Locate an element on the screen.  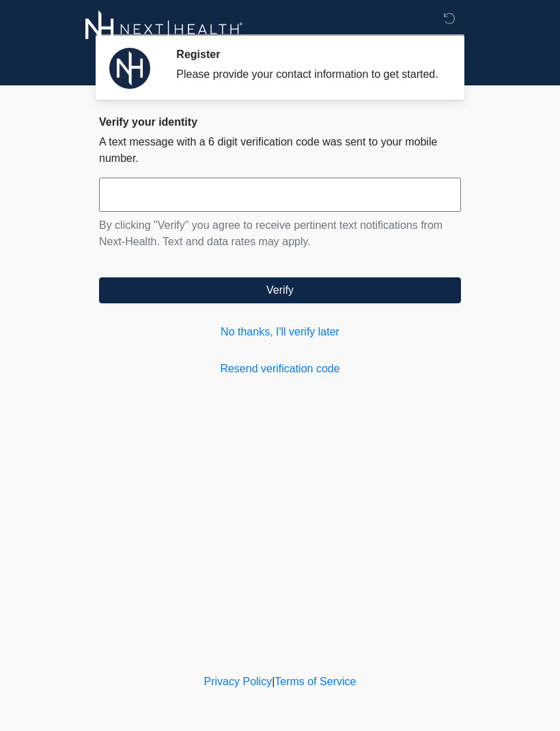
a: Privacy Policy is located at coordinates (238, 681).